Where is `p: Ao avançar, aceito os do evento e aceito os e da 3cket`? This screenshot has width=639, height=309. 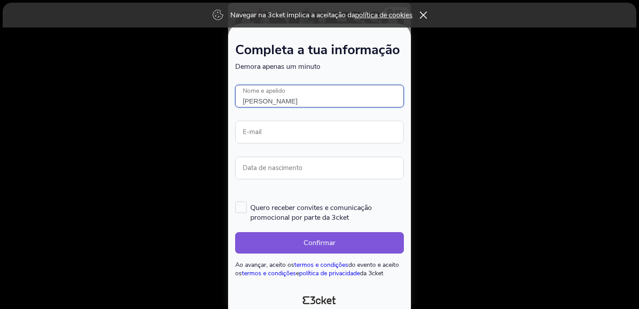
p: Ao avançar, aceito os do evento e aceito os e da 3cket is located at coordinates (320, 269).